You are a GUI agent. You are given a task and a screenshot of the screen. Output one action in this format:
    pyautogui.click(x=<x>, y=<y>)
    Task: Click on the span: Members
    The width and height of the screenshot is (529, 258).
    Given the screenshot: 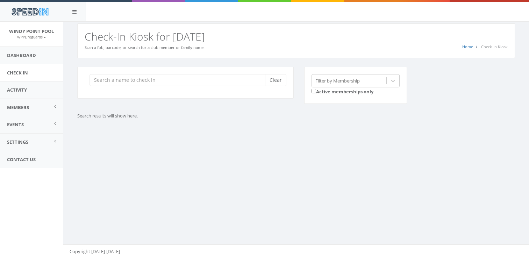 What is the action you would take?
    pyautogui.click(x=18, y=107)
    